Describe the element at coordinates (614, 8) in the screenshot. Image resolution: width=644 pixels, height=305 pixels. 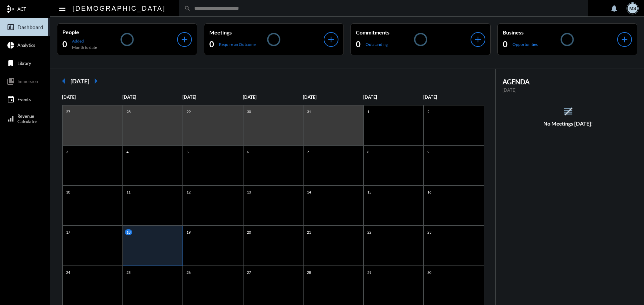
I see `mat-icon: notifications` at that location.